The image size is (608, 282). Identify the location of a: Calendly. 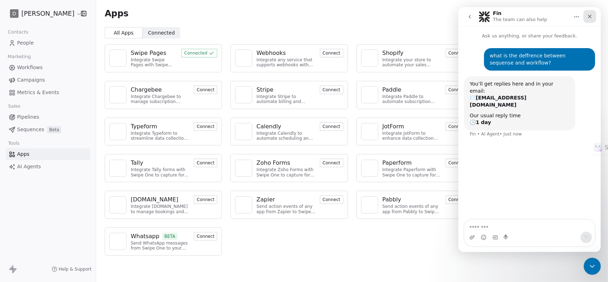
(286, 126).